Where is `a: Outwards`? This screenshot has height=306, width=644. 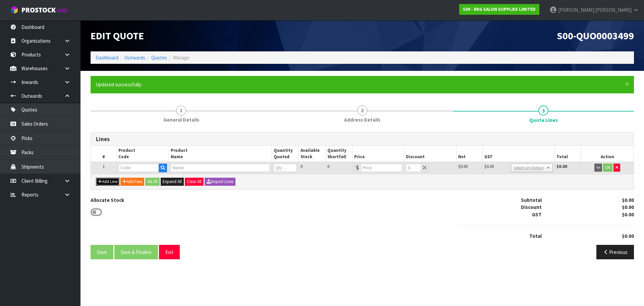
a: Outwards is located at coordinates (135, 57).